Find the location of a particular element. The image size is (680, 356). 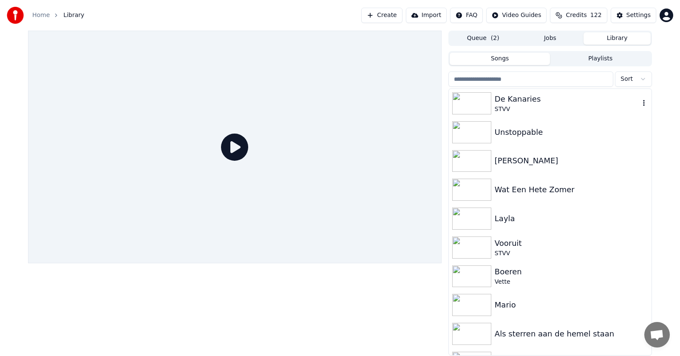

button: Songs is located at coordinates (500, 59).